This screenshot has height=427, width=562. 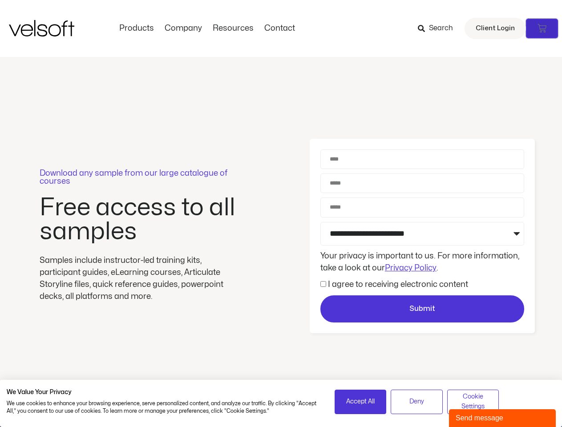 What do you see at coordinates (183, 28) in the screenshot?
I see `a: CompanyMenu Toggle` at bounding box center [183, 28].